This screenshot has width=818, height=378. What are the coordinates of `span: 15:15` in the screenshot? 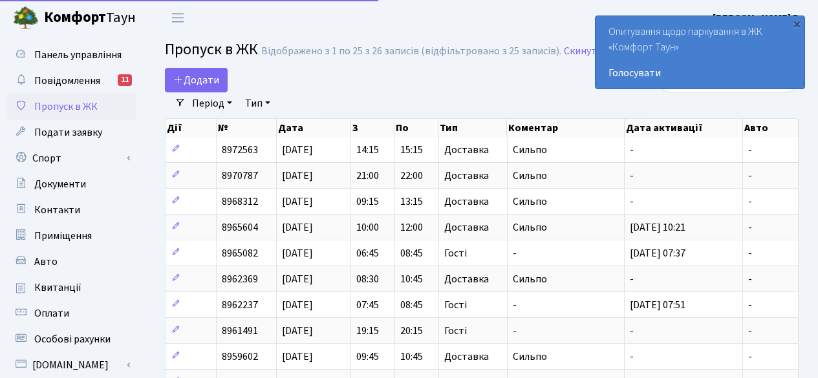 It's located at (411, 150).